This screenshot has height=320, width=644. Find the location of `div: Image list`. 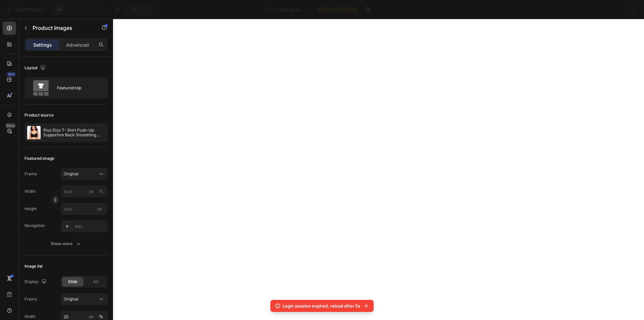

div: Image list is located at coordinates (34, 266).